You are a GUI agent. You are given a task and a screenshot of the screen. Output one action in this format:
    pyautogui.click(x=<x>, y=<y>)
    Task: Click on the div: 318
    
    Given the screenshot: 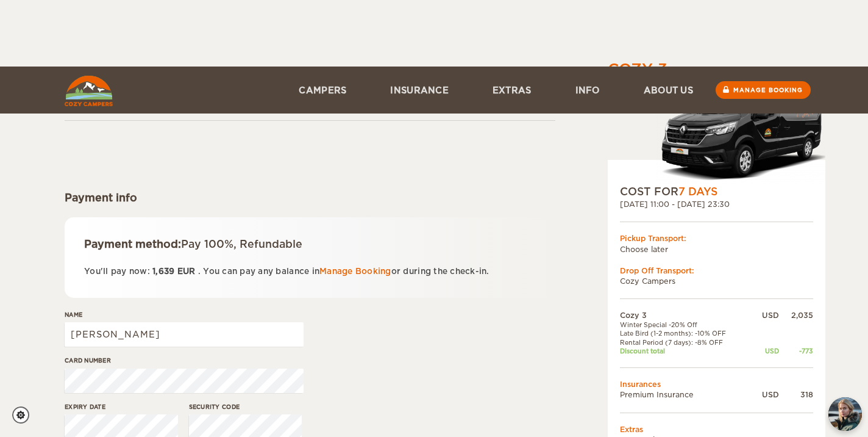 What is the action you would take?
    pyautogui.click(x=796, y=394)
    